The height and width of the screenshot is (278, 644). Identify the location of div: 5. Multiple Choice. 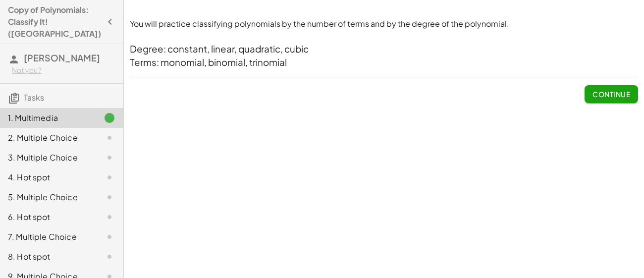
(47, 197).